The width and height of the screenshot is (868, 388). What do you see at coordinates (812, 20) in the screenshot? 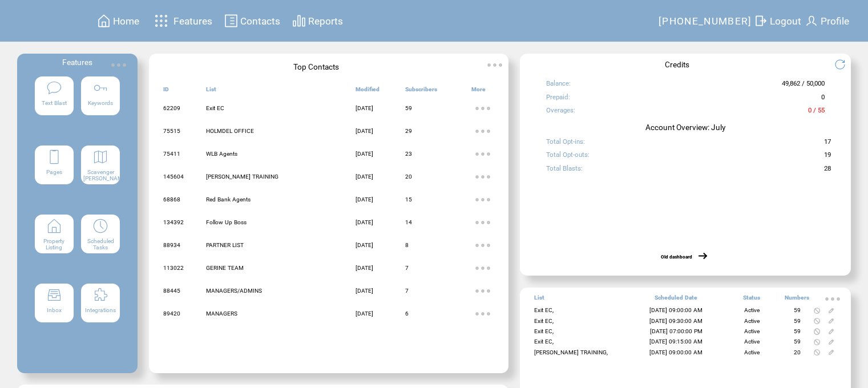
I see `img: profile.svg` at bounding box center [812, 20].